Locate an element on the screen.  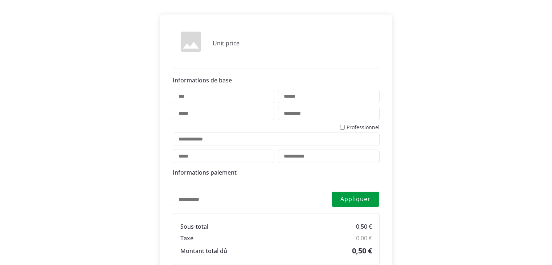
button: Appliquer is located at coordinates (355, 199).